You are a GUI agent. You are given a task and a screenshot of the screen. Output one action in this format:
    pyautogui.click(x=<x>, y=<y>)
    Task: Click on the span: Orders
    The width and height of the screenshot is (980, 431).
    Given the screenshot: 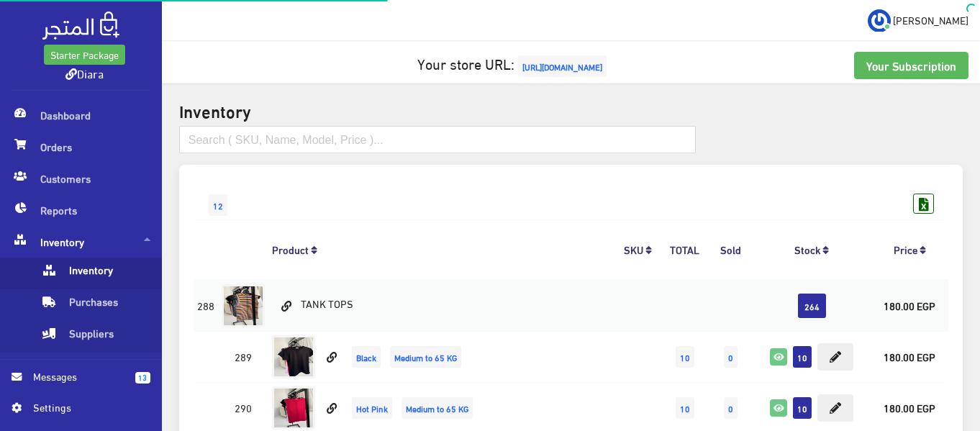 What is the action you would take?
    pyautogui.click(x=80, y=146)
    